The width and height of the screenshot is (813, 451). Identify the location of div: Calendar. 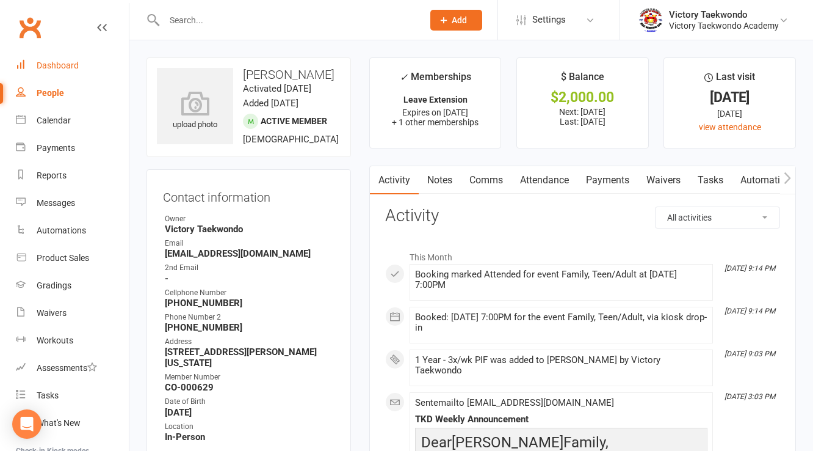
(54, 120).